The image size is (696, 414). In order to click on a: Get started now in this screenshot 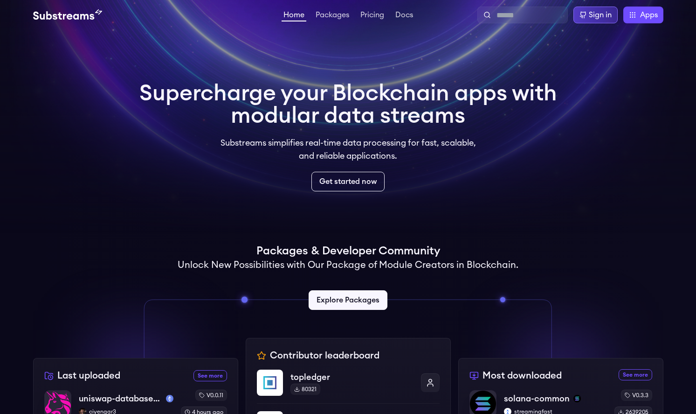, I will do `click(348, 181)`.